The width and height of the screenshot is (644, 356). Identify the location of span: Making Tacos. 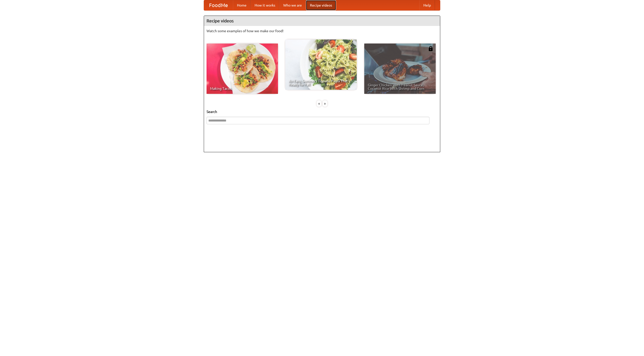
(242, 88).